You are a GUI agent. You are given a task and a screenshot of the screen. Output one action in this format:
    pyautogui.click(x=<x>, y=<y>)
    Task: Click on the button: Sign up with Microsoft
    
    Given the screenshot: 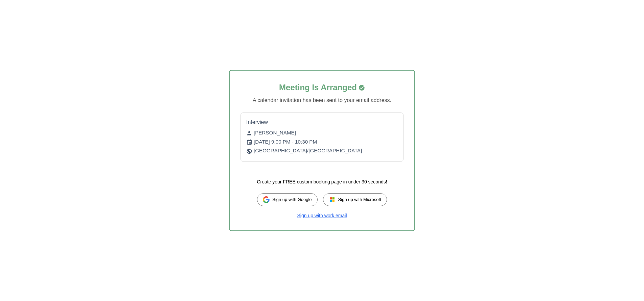 What is the action you would take?
    pyautogui.click(x=355, y=200)
    